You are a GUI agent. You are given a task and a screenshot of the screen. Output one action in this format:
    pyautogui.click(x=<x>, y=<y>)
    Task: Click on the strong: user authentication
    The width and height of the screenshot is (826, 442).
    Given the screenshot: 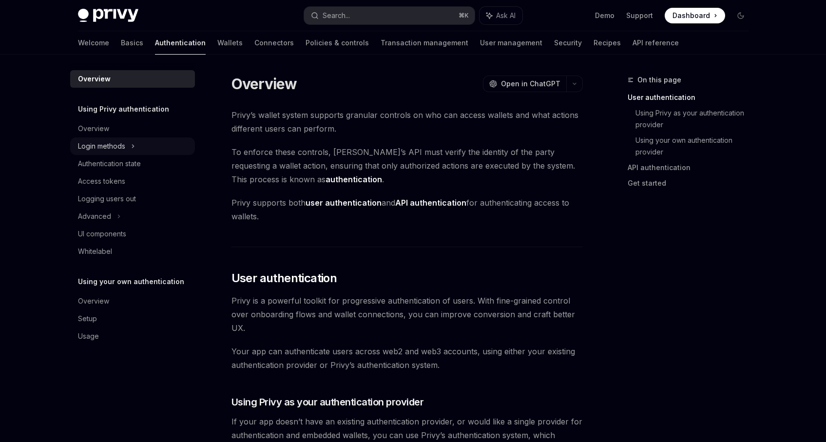 What is the action you would take?
    pyautogui.click(x=344, y=203)
    